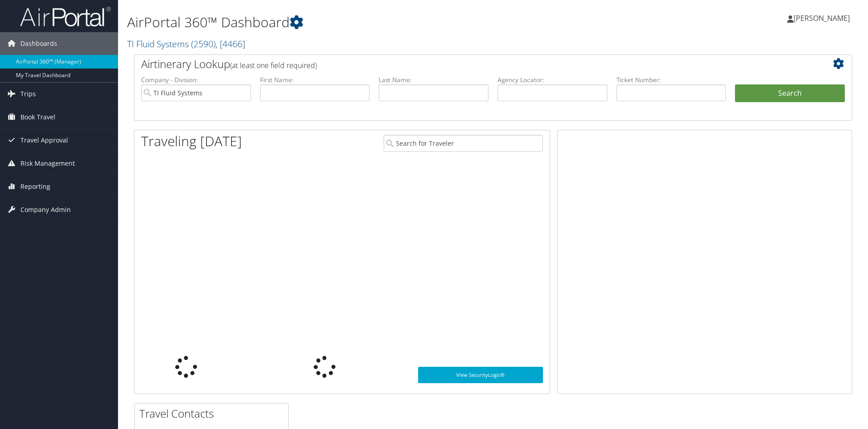 This screenshot has height=429, width=868. I want to click on span: Reporting, so click(36, 187).